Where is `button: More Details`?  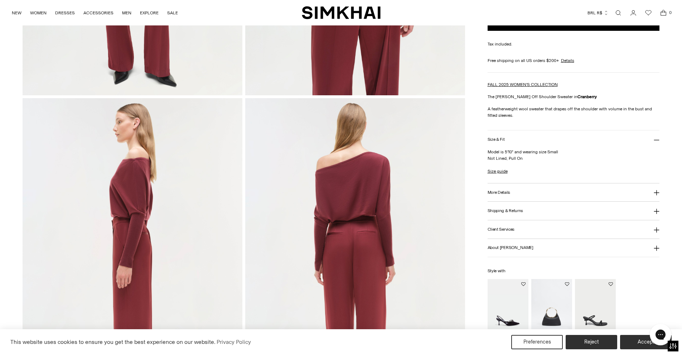 button: More Details is located at coordinates (574, 192).